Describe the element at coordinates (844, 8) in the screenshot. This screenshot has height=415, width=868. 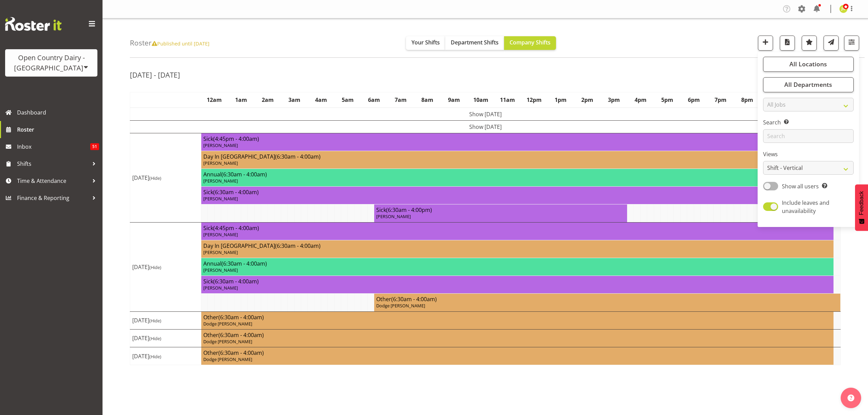
I see `img: jessica-greenwood7429.jpg` at that location.